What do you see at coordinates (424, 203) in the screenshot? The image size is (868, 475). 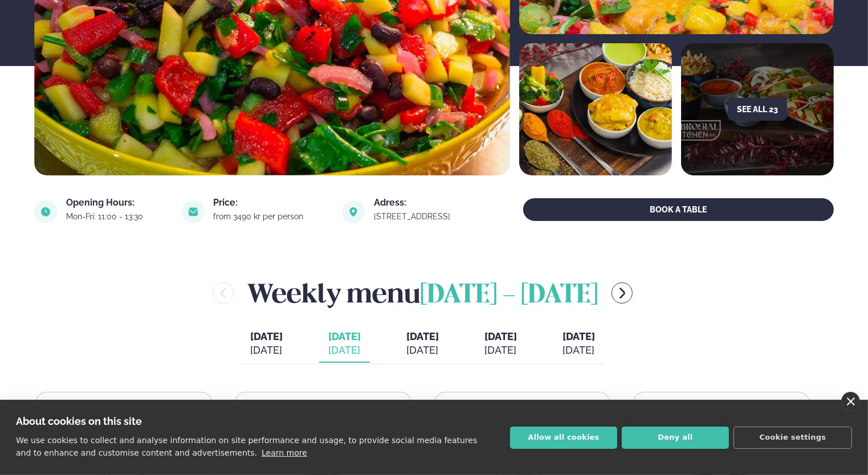 I see `div: Adress:` at bounding box center [424, 203].